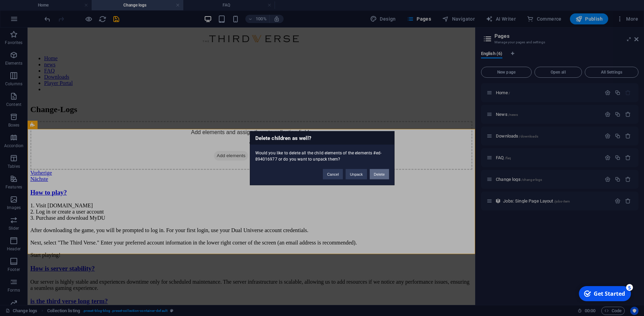 The width and height of the screenshot is (644, 316). Describe the element at coordinates (356, 174) in the screenshot. I see `button: Unpack` at that location.